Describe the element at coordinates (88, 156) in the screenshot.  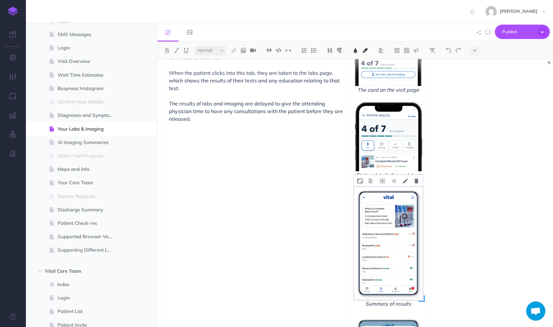
I see `span: Share Visit Progress` at that location.